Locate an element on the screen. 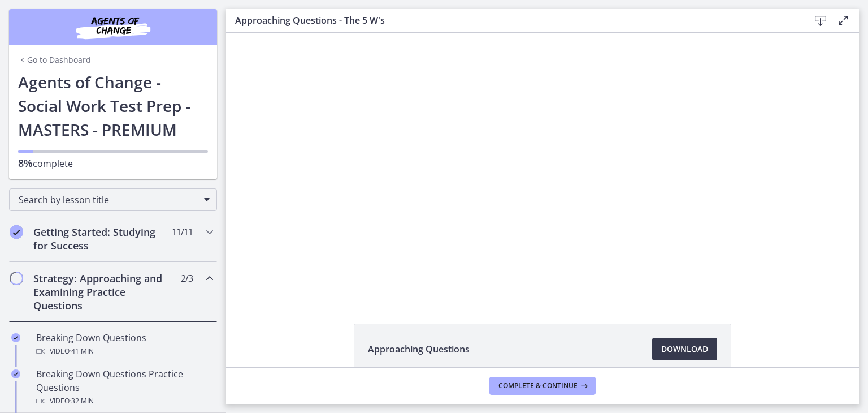 The width and height of the screenshot is (868, 413). div: Search by lesson title is located at coordinates (113, 200).